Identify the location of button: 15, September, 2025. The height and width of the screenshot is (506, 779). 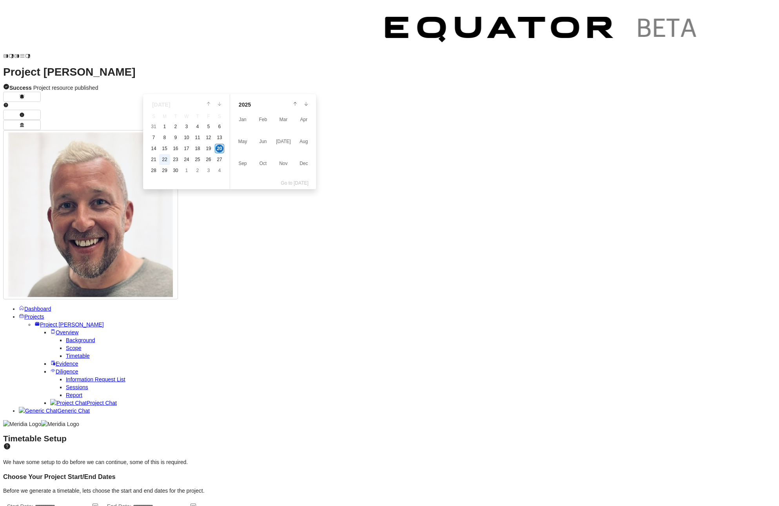
(165, 149).